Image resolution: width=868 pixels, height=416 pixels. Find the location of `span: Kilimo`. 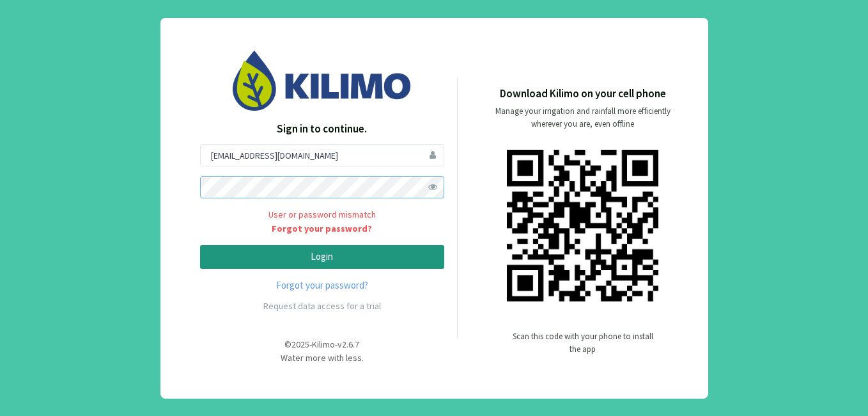

span: Kilimo is located at coordinates (323, 344).